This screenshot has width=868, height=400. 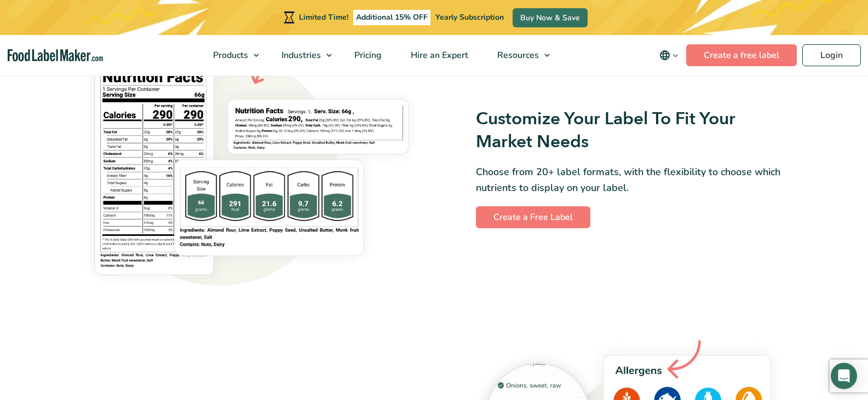 I want to click on a: Resources, so click(x=519, y=55).